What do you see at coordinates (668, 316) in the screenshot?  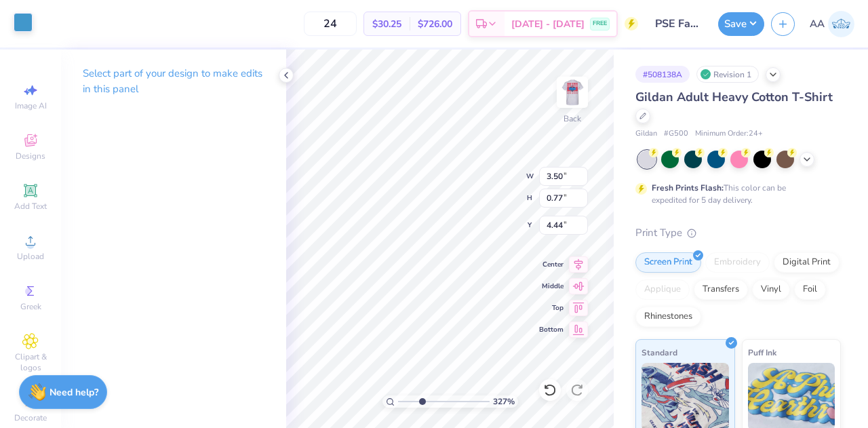 I see `div: Rhinestones` at bounding box center [668, 316].